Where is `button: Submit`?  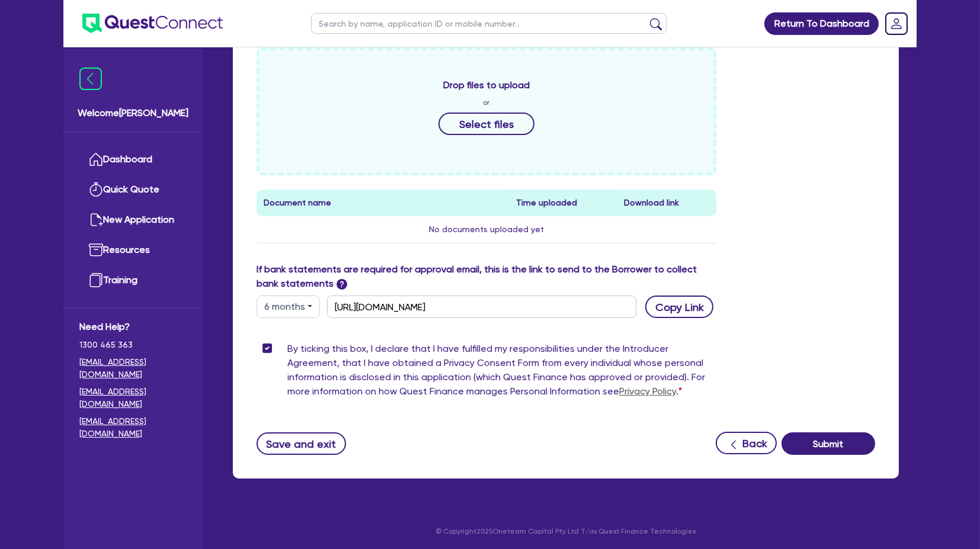 button: Submit is located at coordinates (829, 444).